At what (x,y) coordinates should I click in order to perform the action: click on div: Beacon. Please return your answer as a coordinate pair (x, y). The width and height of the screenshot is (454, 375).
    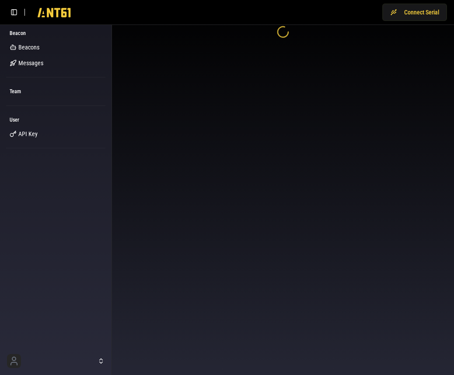
    Looking at the image, I should click on (56, 33).